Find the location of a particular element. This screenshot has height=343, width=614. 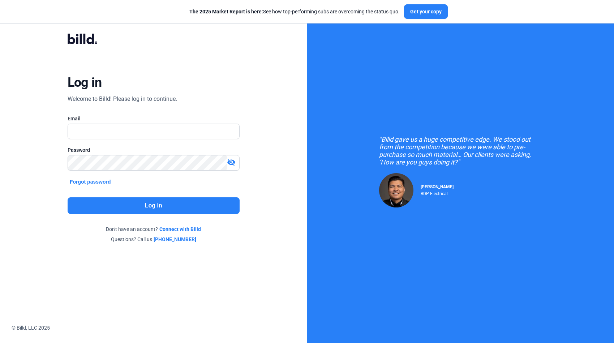

div: Don't have an account? is located at coordinates (154, 229).